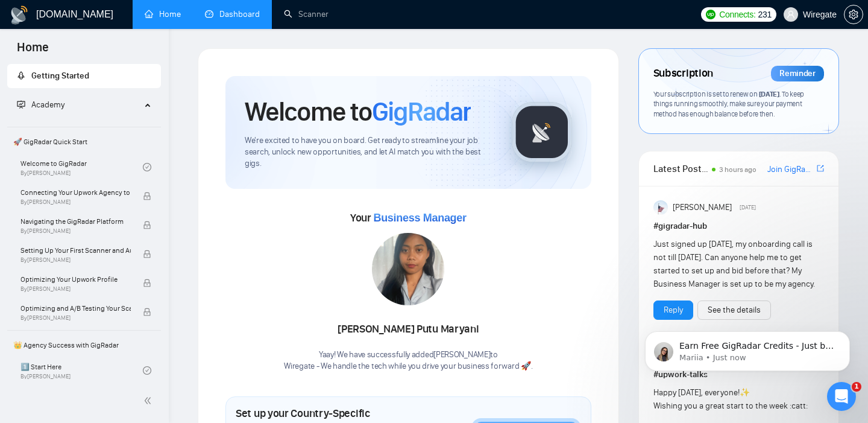  I want to click on img: 1705910460506-WhatsApp%20Image%202024-01-22%20at%2015.55.56.jpeg, so click(408, 269).